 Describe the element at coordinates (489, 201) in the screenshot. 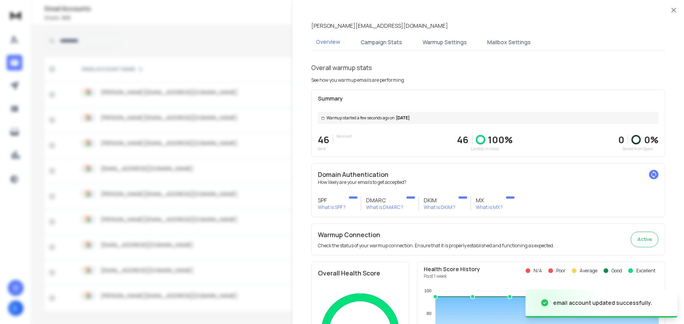

I see `h3: MX` at that location.